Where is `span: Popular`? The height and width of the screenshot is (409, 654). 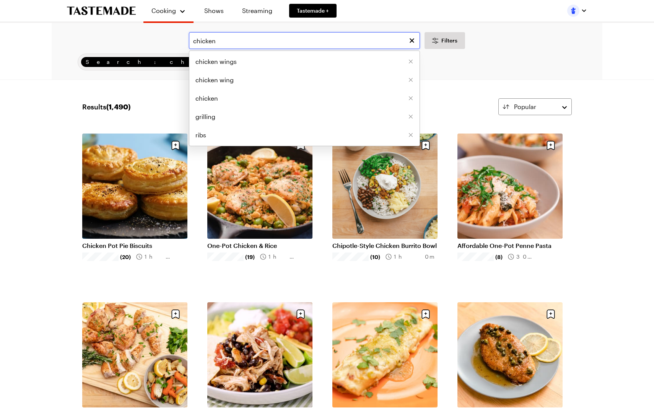
span: Popular is located at coordinates (525, 107).